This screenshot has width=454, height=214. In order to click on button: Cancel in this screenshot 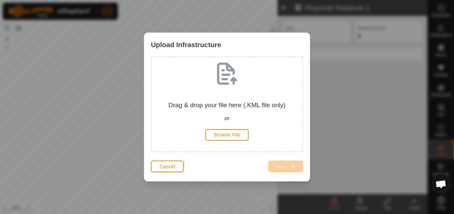, I will do `click(167, 166)`.